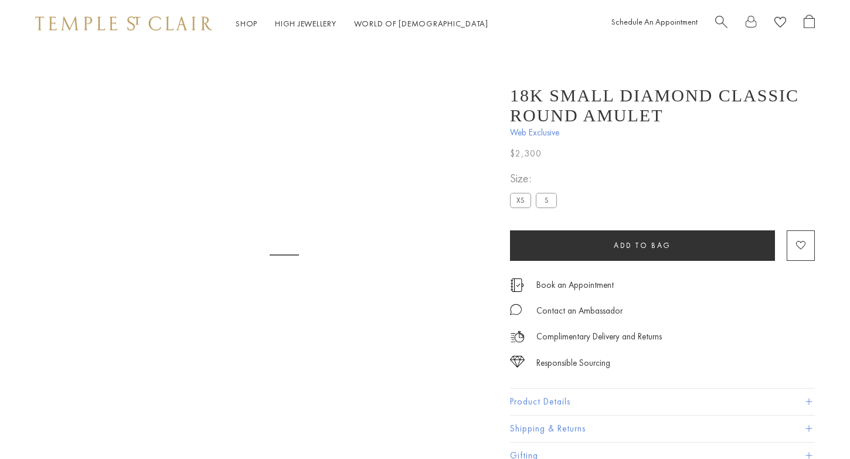 This screenshot has height=459, width=850. I want to click on a: Open Shopping Bag, so click(809, 23).